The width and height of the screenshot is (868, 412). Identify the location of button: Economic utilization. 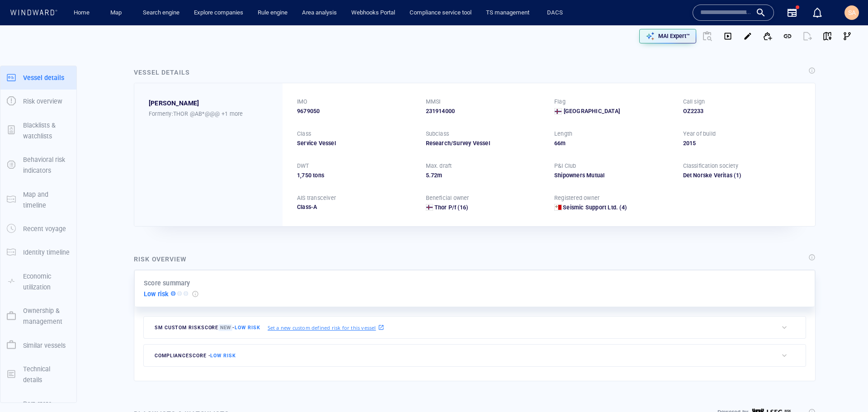
(39, 282).